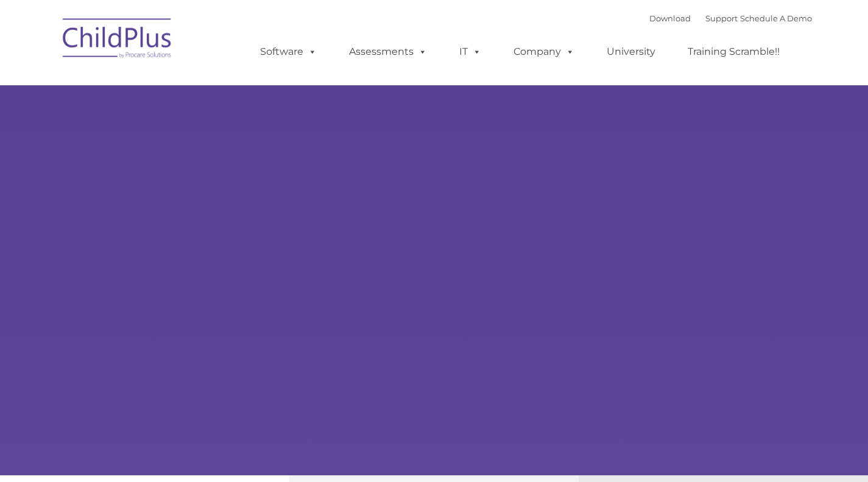  I want to click on a: University, so click(631, 52).